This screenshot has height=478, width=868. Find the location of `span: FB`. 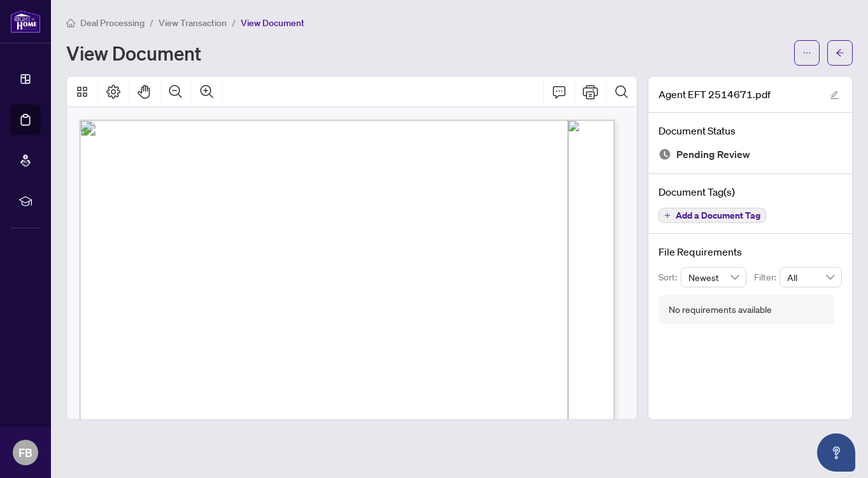

span: FB is located at coordinates (26, 452).